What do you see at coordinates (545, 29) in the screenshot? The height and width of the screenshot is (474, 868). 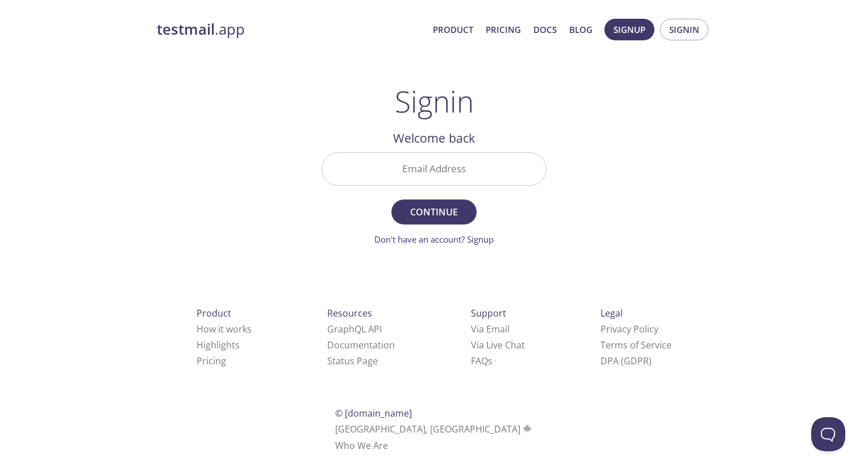 I see `a: Docs` at bounding box center [545, 29].